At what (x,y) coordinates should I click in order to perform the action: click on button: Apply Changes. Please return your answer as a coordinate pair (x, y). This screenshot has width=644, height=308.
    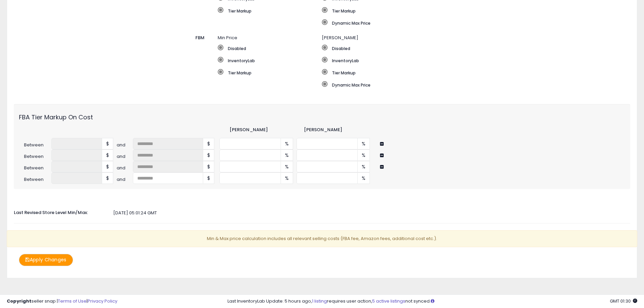
    Looking at the image, I should click on (46, 260).